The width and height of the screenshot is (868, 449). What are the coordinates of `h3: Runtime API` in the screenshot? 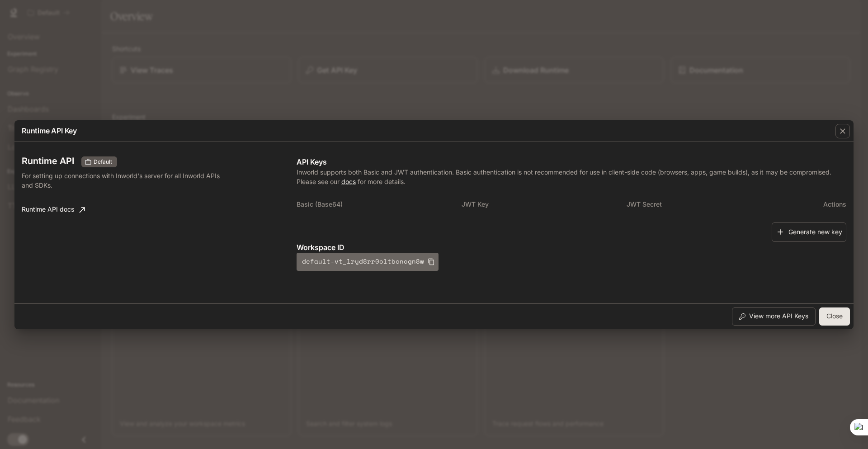 It's located at (48, 161).